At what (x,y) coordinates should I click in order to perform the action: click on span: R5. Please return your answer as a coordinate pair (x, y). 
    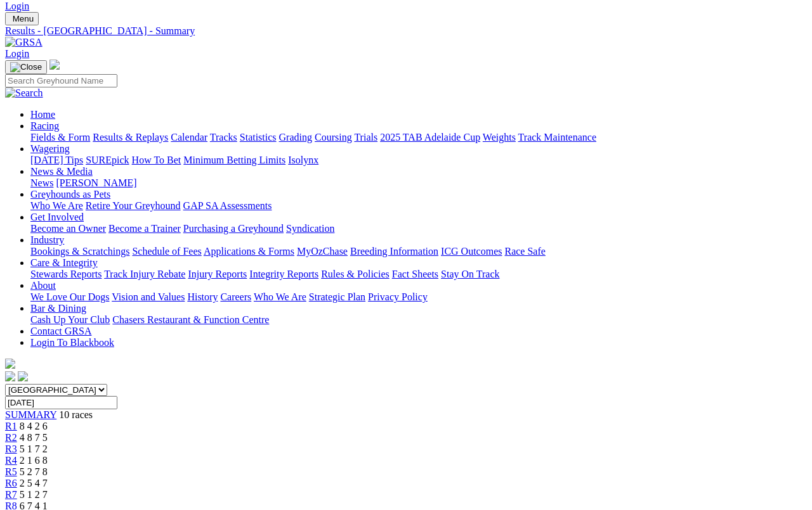
    Looking at the image, I should click on (10, 471).